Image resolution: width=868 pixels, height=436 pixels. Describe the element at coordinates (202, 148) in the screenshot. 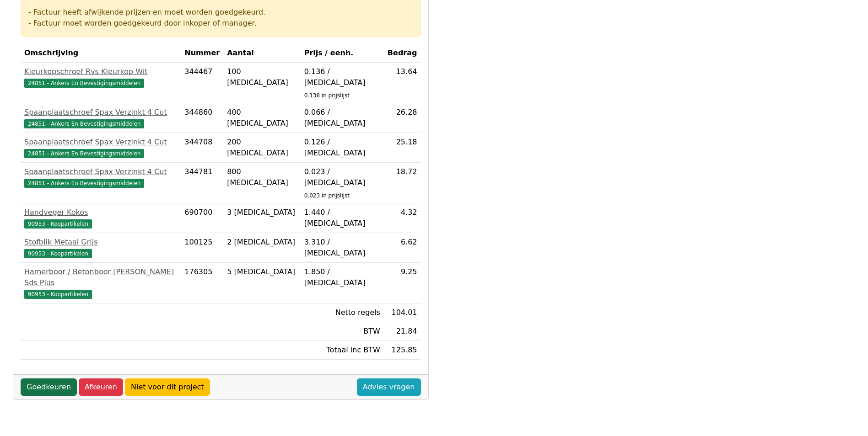

I see `td: 344708` at that location.